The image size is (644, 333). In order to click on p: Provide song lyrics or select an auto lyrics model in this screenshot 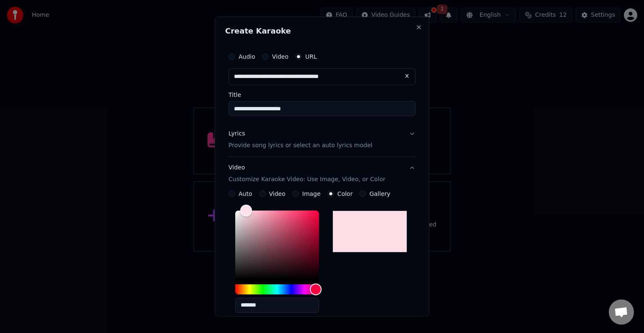, I will do `click(300, 146)`.